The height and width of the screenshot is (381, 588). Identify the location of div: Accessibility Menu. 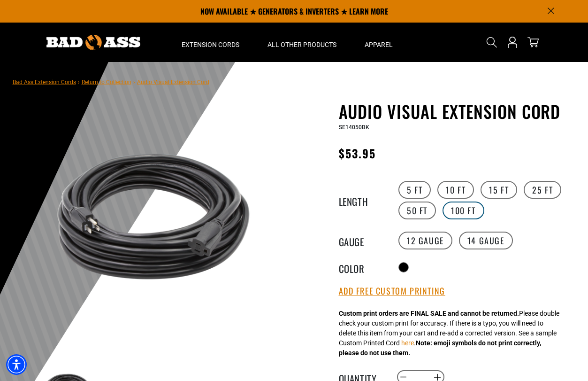
(17, 364).